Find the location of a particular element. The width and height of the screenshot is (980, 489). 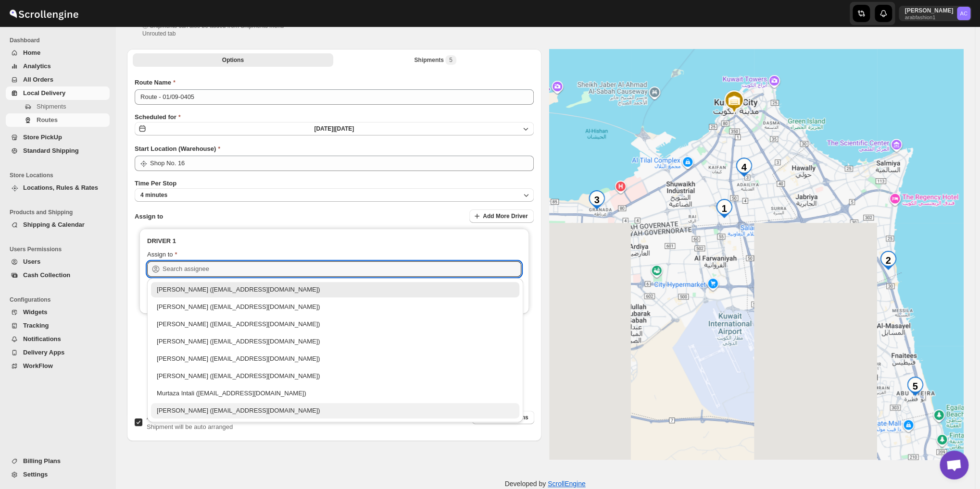

img: ScrollEngine is located at coordinates (44, 13).